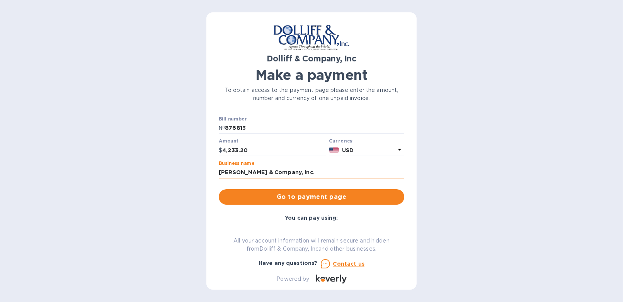 The image size is (623, 302). What do you see at coordinates (288, 263) in the screenshot?
I see `b: Have any questions?` at bounding box center [288, 263].